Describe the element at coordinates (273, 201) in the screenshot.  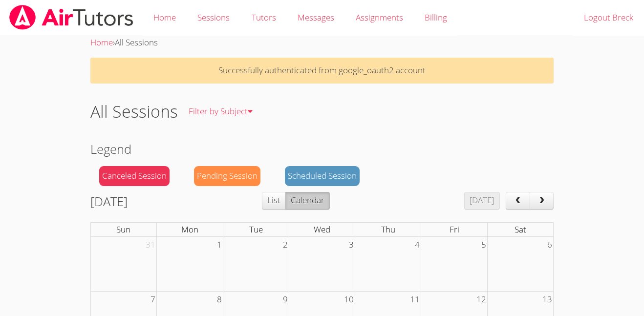
I see `button: List` at that location.